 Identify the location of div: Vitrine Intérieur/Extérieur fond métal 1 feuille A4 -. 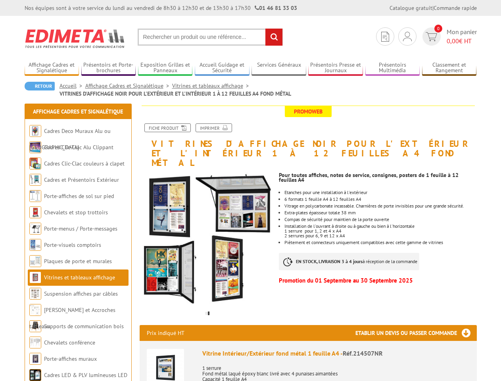
(336, 353).